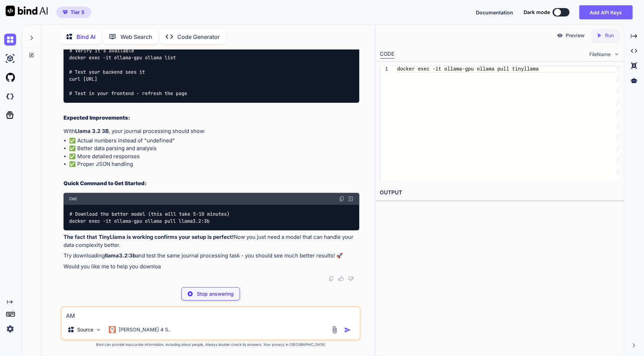 Image resolution: width=644 pixels, height=356 pixels. I want to click on p: Would you like me to help you downloa, so click(211, 267).